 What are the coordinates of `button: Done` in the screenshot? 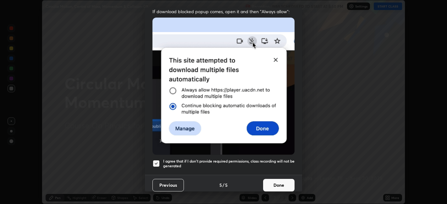 It's located at (279, 186).